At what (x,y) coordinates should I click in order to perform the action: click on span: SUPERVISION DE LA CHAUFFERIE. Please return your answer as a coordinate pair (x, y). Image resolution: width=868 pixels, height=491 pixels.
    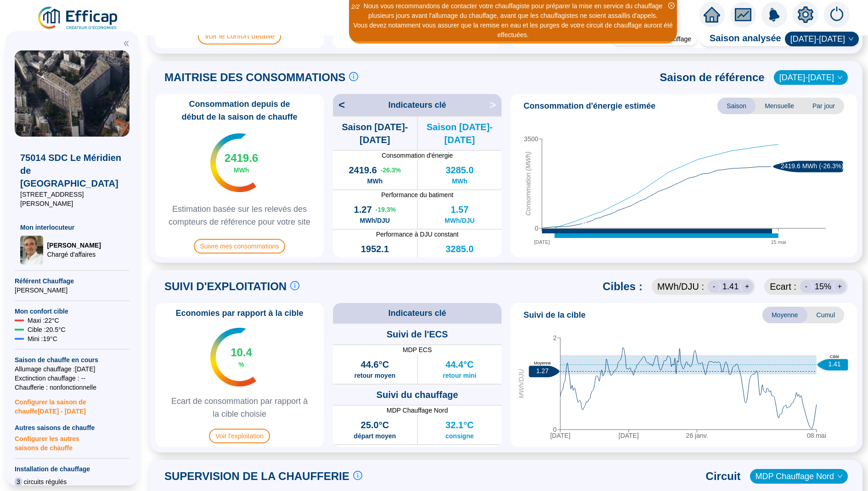
    Looking at the image, I should click on (257, 477).